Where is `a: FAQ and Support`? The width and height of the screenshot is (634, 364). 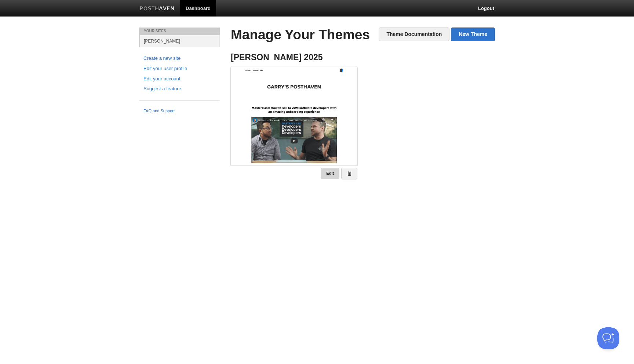 a: FAQ and Support is located at coordinates (179, 111).